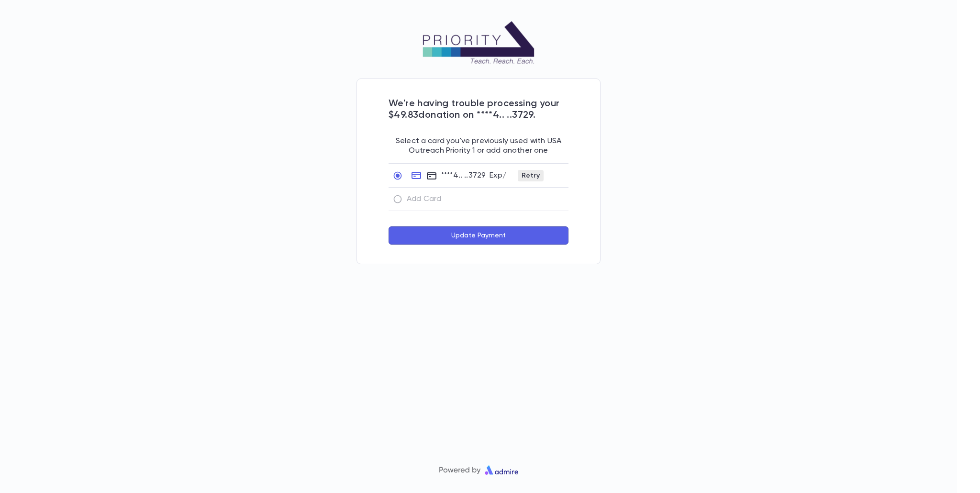  I want to click on img: USA Outreach Priority 1, so click(479, 43).